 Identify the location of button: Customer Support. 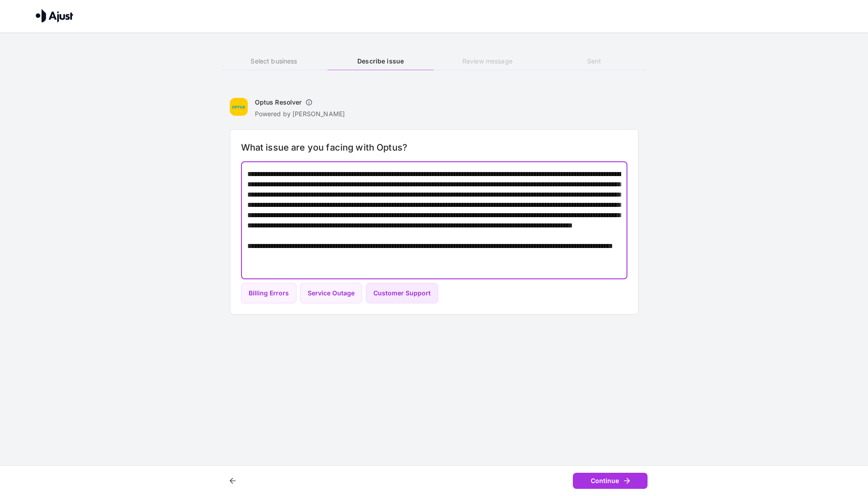
(401, 293).